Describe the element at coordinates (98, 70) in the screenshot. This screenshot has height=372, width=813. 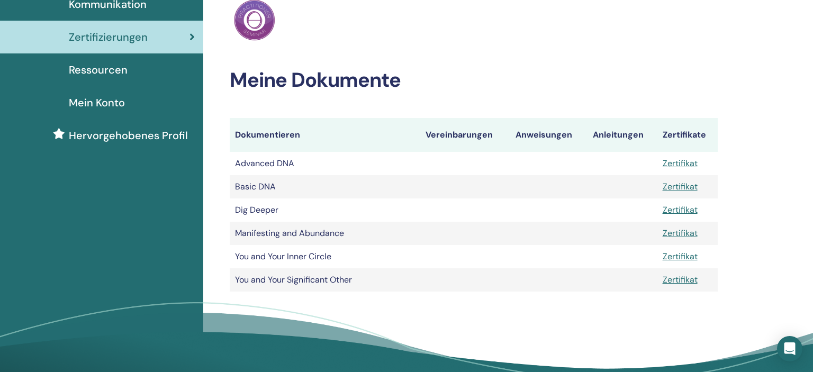
I see `span: Ressourcen` at that location.